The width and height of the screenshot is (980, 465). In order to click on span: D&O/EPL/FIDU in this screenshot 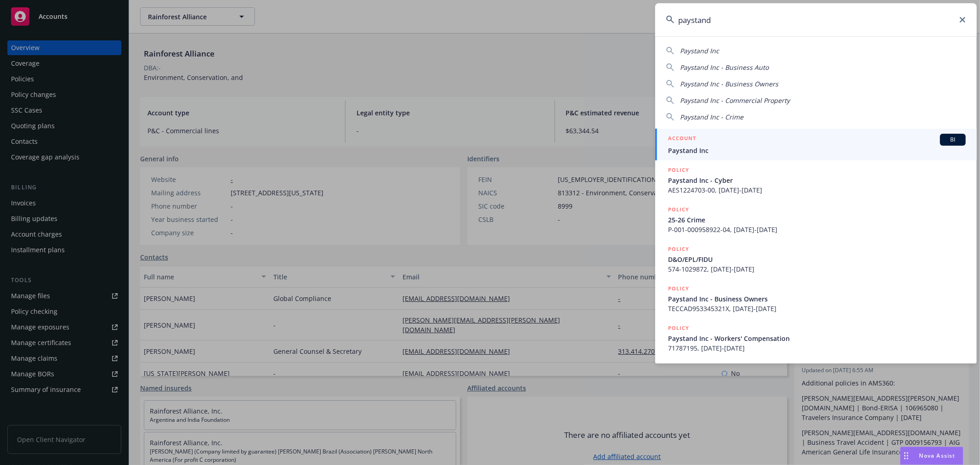, I will do `click(817, 260)`.